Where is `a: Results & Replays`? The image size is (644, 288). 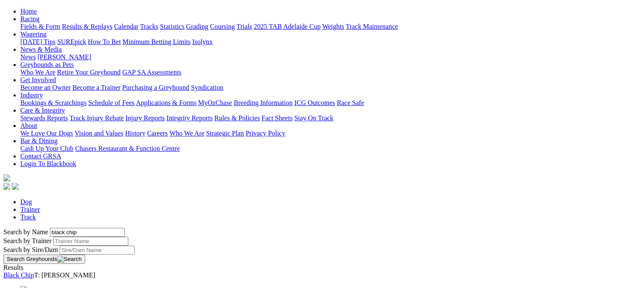
a: Results & Replays is located at coordinates (87, 26).